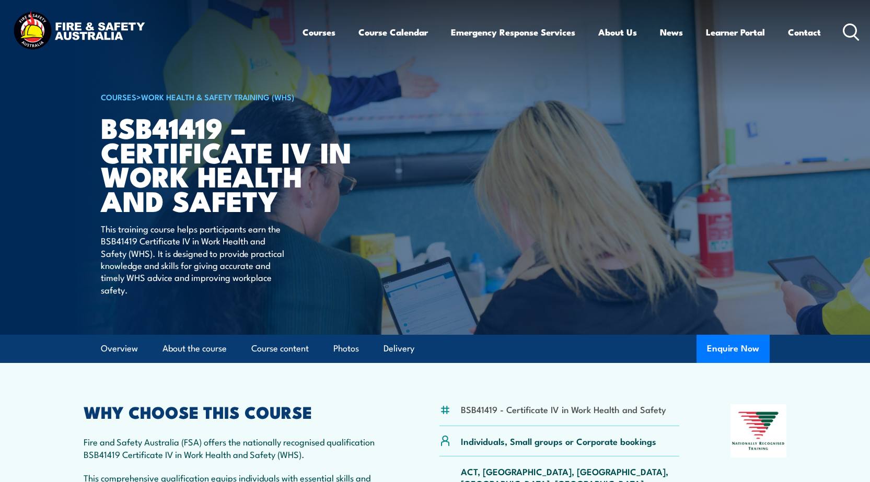 The height and width of the screenshot is (482, 870). What do you see at coordinates (236, 448) in the screenshot?
I see `p: Fire and Safety Australia (FSA) offers the nationally recognised qualification BSB41419 Certifica...` at bounding box center [236, 448].